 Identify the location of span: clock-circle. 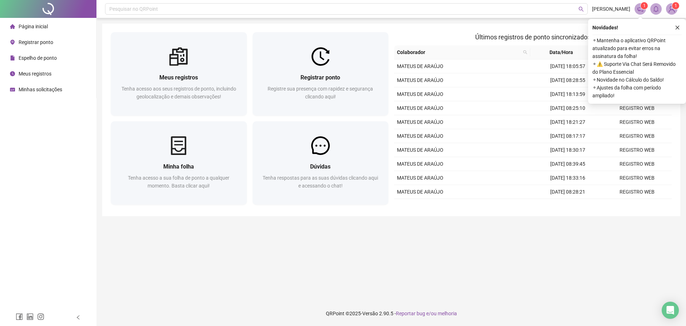
(13, 74).